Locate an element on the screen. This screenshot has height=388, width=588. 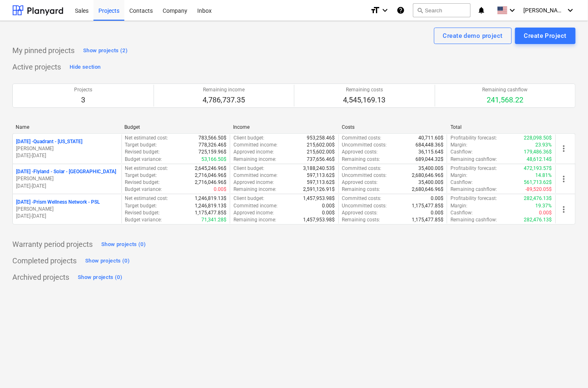
p: 783,566.50$ is located at coordinates (212, 138).